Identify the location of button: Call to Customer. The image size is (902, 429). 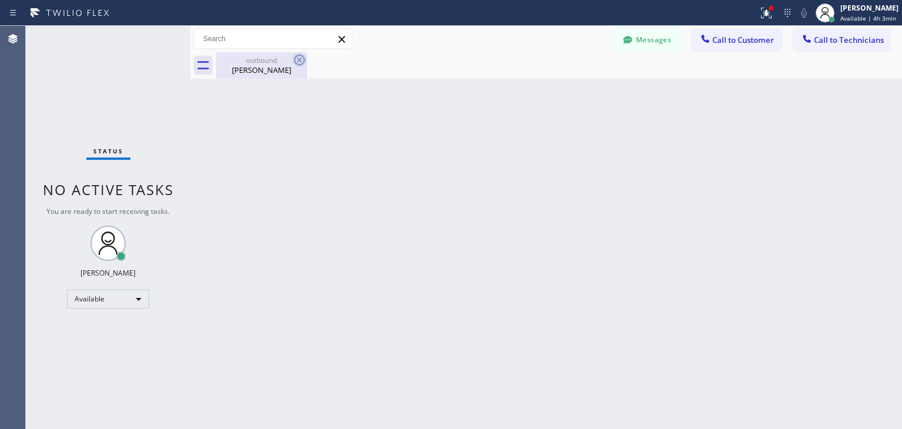
(736, 40).